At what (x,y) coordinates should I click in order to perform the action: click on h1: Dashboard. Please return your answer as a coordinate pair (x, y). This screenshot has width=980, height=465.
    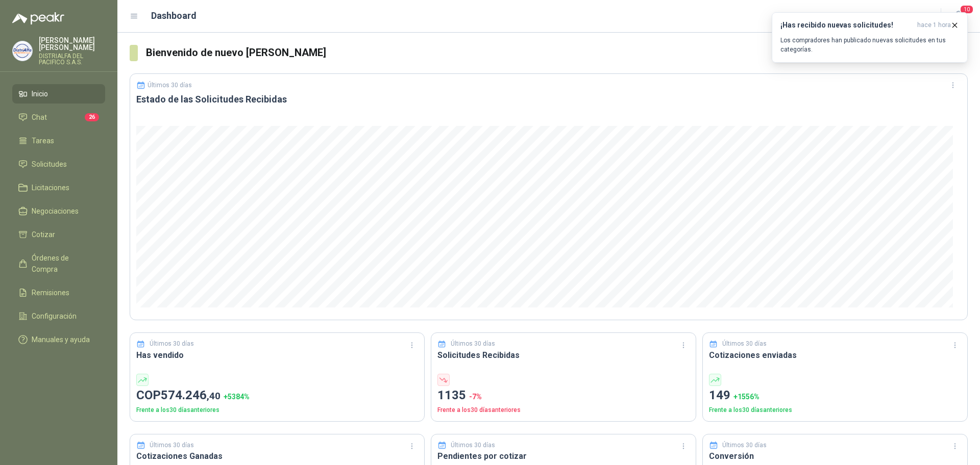
    Looking at the image, I should click on (173, 16).